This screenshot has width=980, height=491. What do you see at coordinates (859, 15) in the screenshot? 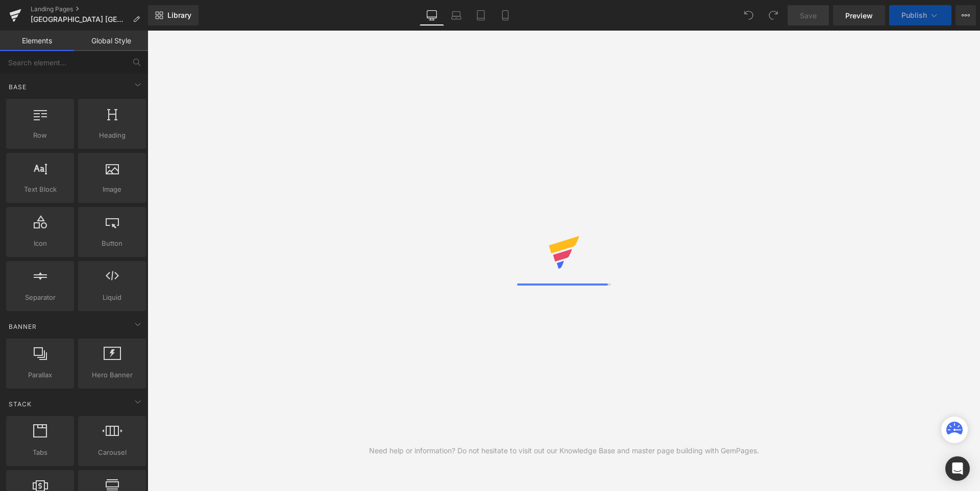
I see `a: Preview` at bounding box center [859, 15].